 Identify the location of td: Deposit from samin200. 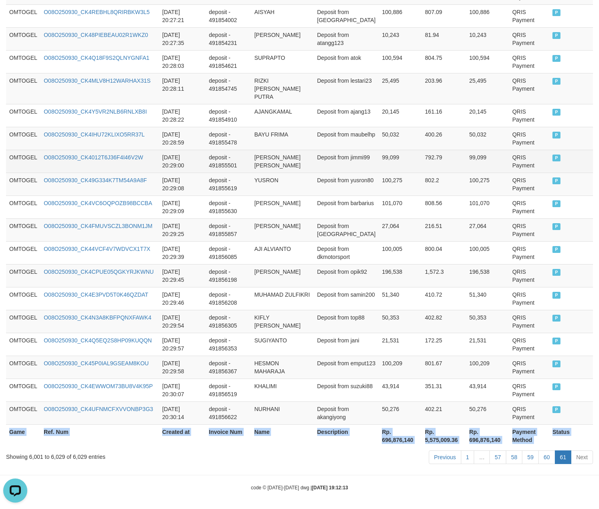
(347, 298).